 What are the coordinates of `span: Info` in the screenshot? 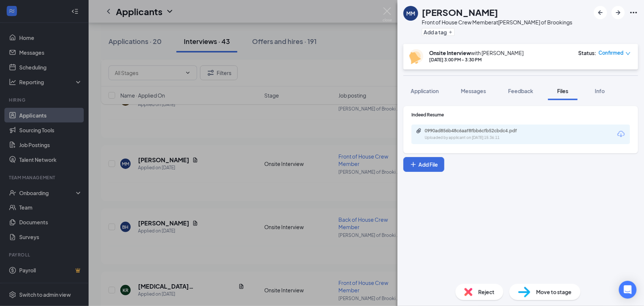 It's located at (600, 91).